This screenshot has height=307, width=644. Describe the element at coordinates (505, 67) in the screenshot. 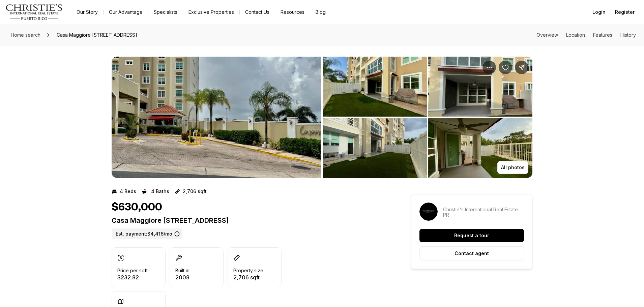

I see `button: Save Property: Casa Maggiore 400 CALLE UNIÓN #202` at that location.